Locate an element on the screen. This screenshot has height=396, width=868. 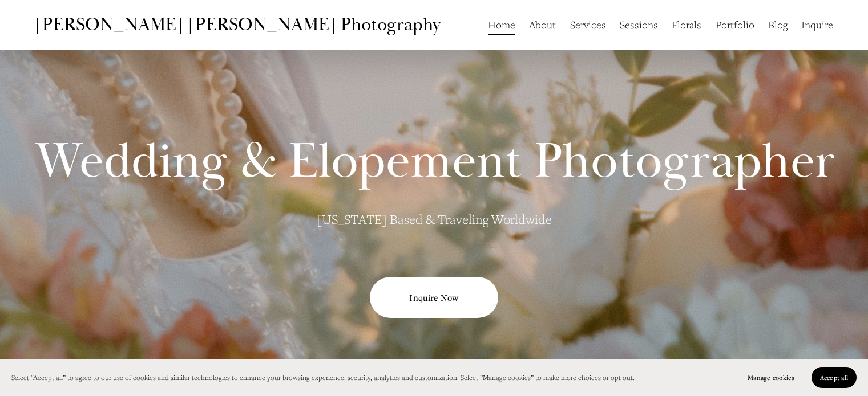
a: Services is located at coordinates (588, 25).